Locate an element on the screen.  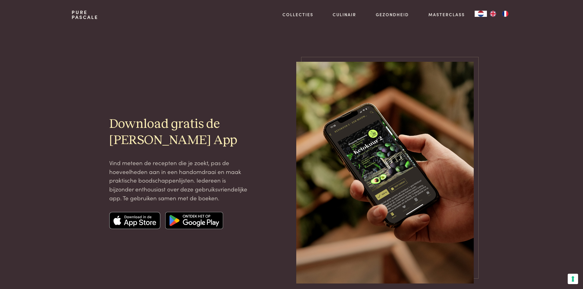
a: Gezondheid is located at coordinates (392, 14).